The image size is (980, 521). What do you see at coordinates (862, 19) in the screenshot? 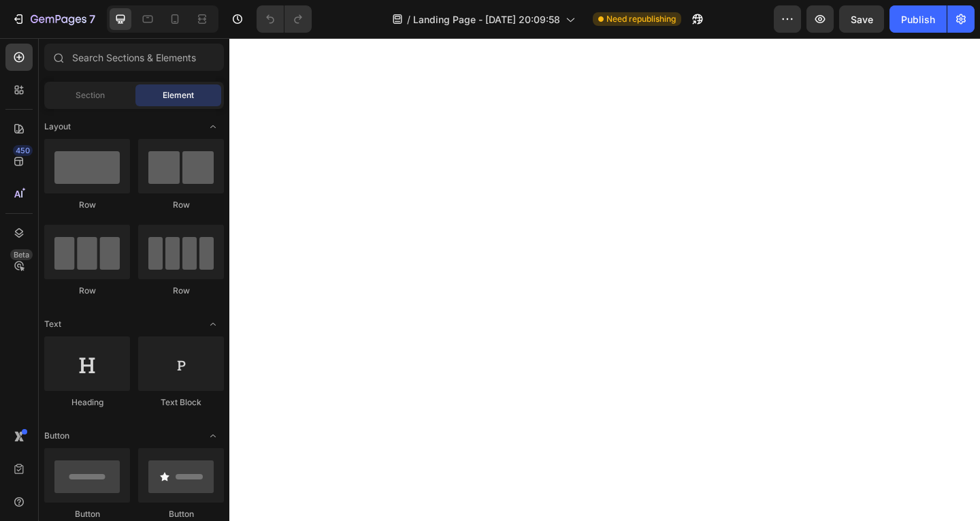
I see `span: Save` at bounding box center [862, 19].